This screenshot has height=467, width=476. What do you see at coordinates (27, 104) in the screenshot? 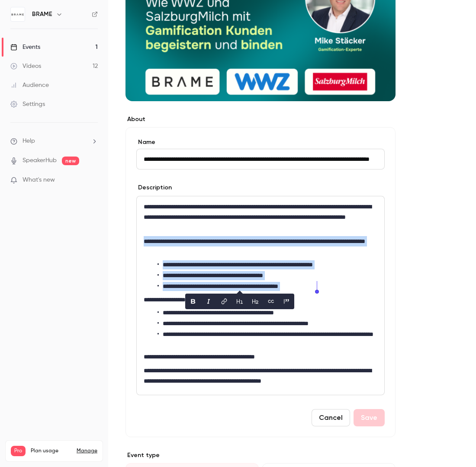
I see `div: Settings` at bounding box center [27, 104].